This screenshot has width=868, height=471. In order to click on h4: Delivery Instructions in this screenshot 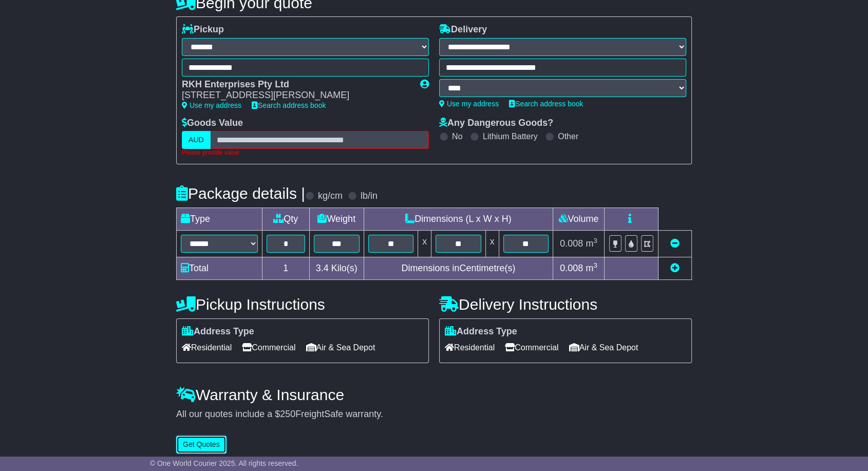, I will do `click(565, 304)`.